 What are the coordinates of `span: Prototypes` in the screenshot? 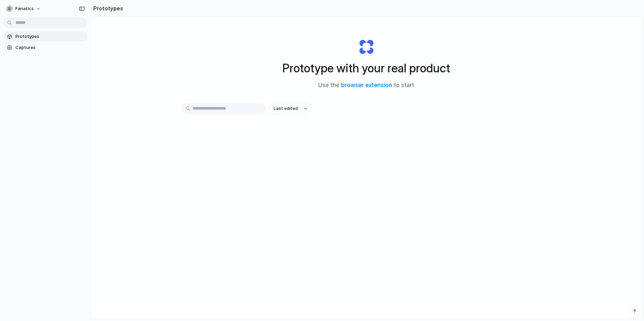 It's located at (50, 36).